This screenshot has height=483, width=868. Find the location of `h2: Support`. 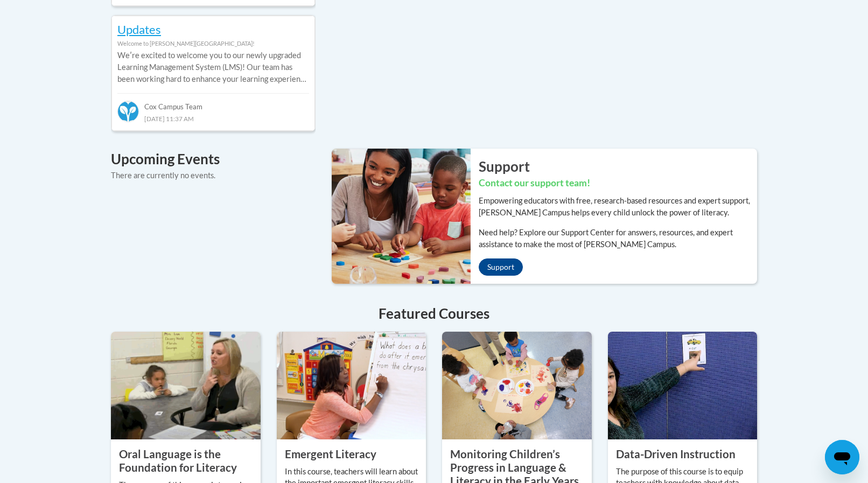

h2: Support is located at coordinates (618, 167).